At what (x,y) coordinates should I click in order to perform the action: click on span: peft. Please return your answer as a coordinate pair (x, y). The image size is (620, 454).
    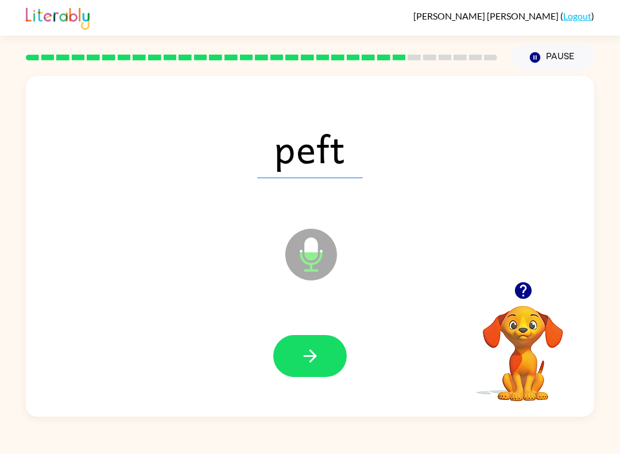
    Looking at the image, I should click on (310, 148).